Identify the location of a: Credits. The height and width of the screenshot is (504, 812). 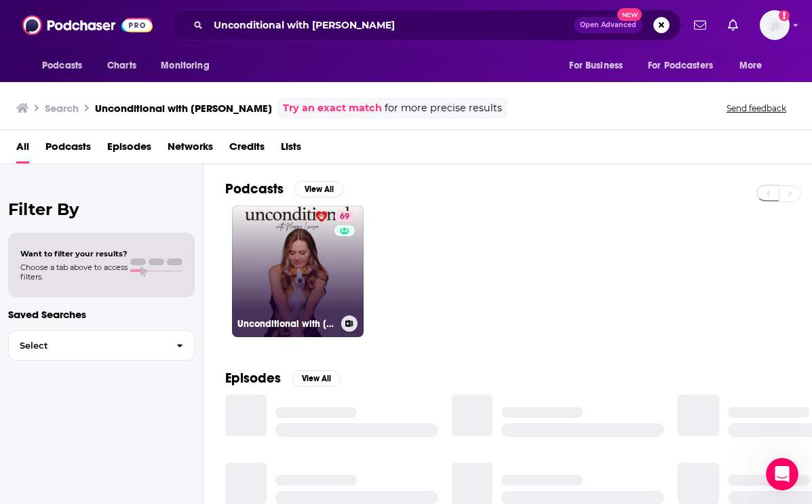
(247, 149).